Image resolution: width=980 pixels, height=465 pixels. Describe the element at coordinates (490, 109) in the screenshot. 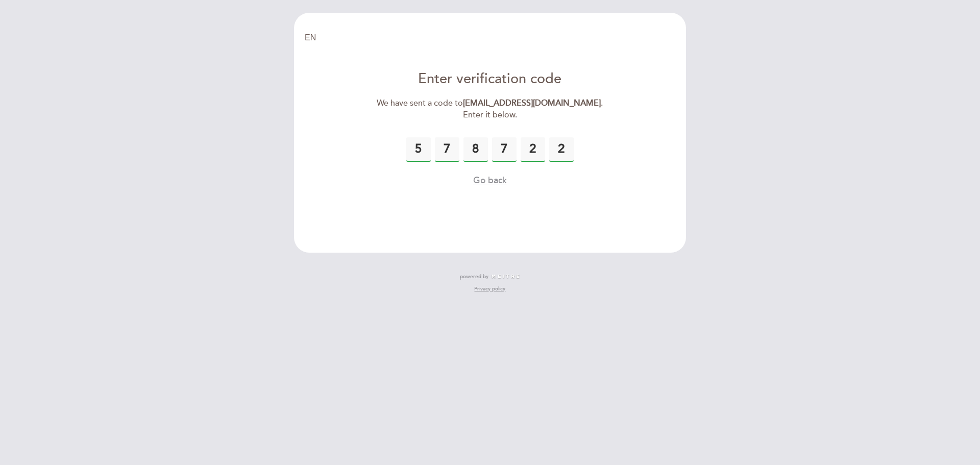

I see `div: We have sent a code to . Enter it below.` at that location.